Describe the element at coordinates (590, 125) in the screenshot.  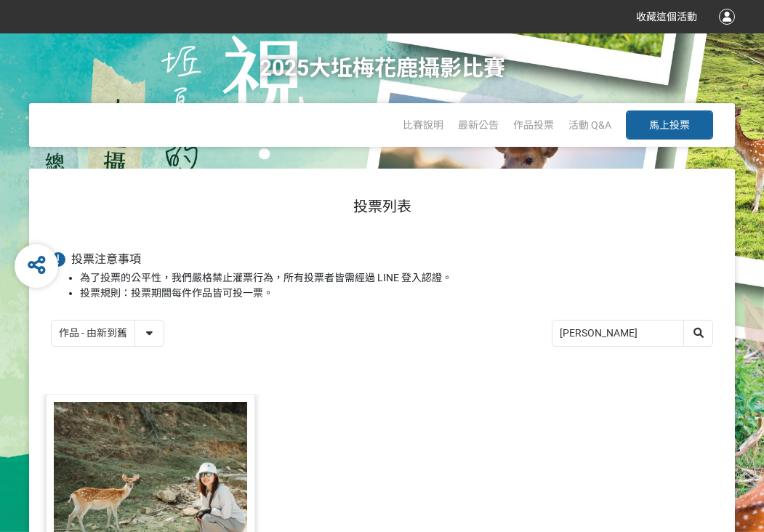
I see `span: 活動 Q&A` at that location.